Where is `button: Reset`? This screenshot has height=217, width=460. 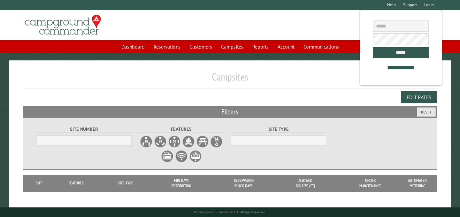 button: Reset is located at coordinates (426, 112).